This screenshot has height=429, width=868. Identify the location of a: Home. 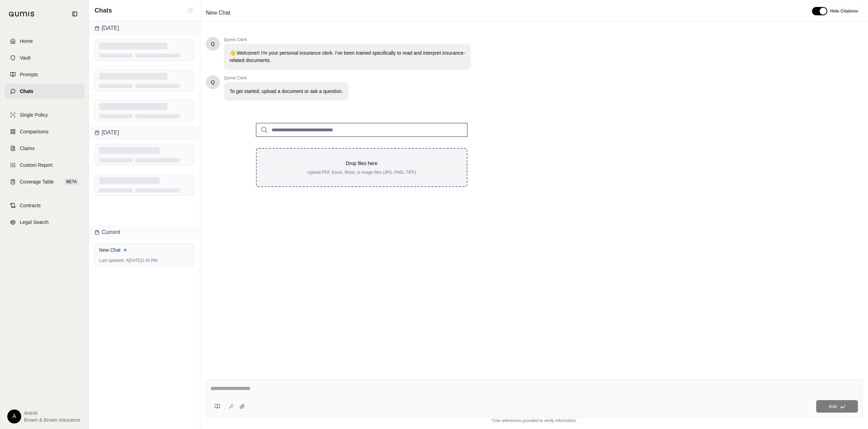
(45, 41).